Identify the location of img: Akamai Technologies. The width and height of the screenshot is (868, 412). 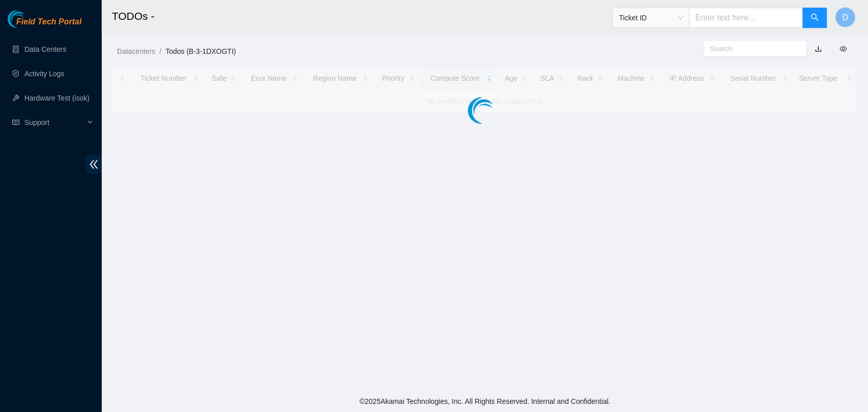
(29, 19).